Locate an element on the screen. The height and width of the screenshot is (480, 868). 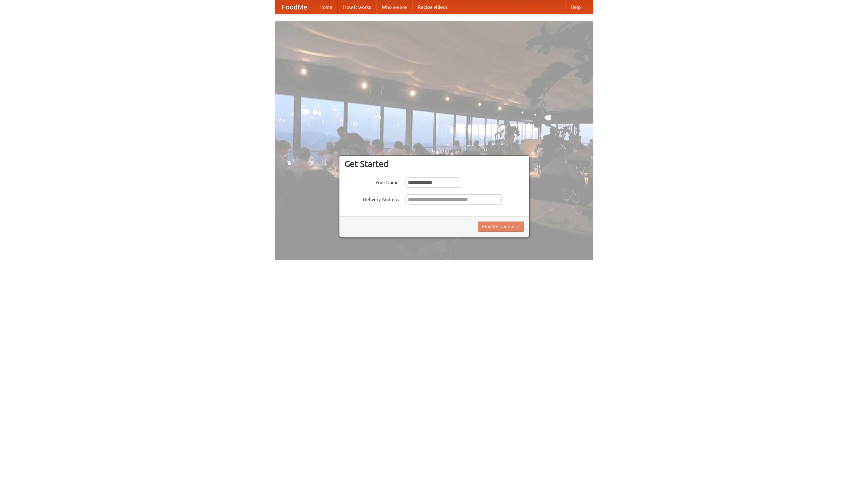
a: Help is located at coordinates (576, 7).